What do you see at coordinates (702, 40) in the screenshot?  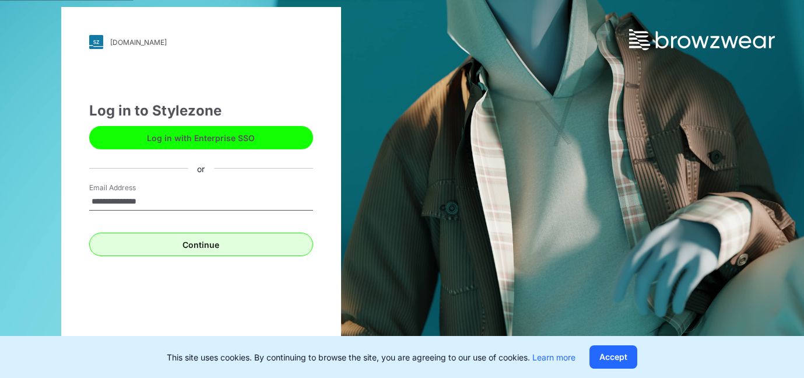 I see `img: browzwear-logo.73288ffb.svg` at bounding box center [702, 40].